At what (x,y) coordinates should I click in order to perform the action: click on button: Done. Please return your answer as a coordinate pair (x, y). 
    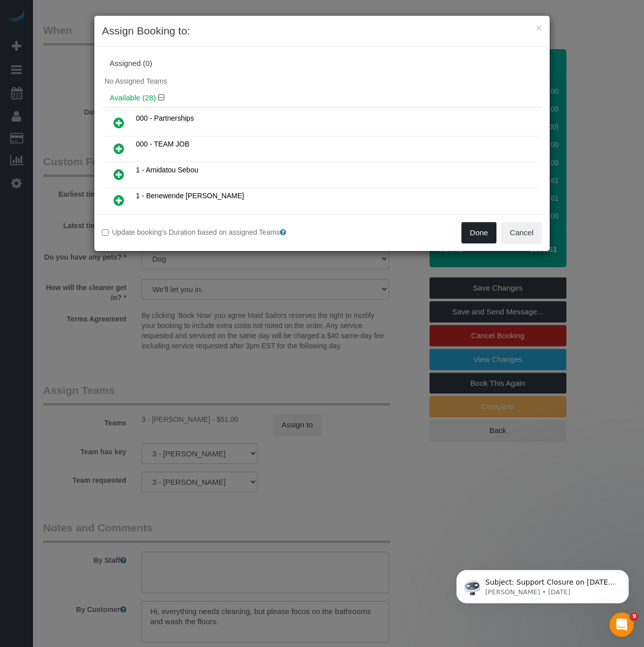
    Looking at the image, I should click on (479, 233).